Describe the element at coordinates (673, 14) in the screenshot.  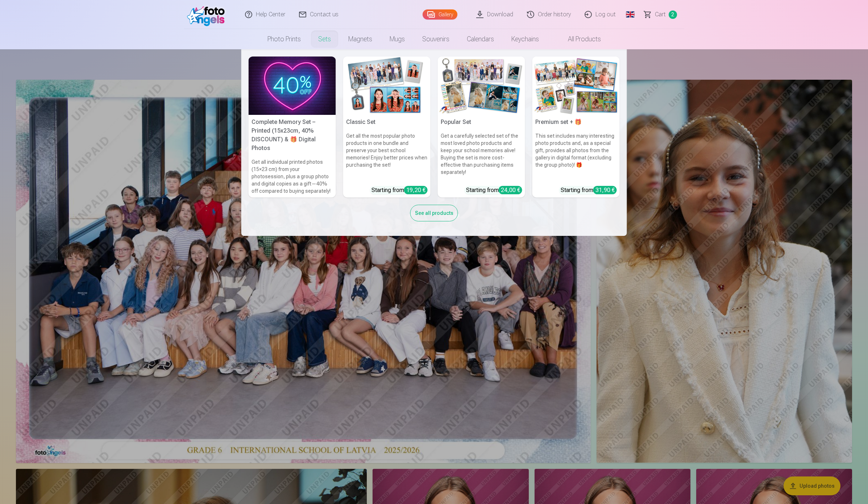
I see `span: 2` at that location.